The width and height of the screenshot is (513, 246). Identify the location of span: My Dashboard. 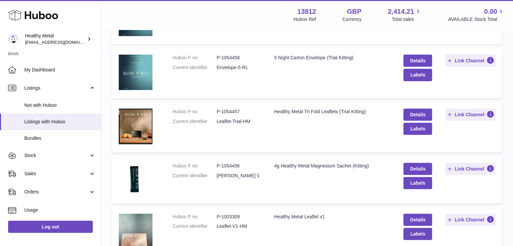
(60, 70).